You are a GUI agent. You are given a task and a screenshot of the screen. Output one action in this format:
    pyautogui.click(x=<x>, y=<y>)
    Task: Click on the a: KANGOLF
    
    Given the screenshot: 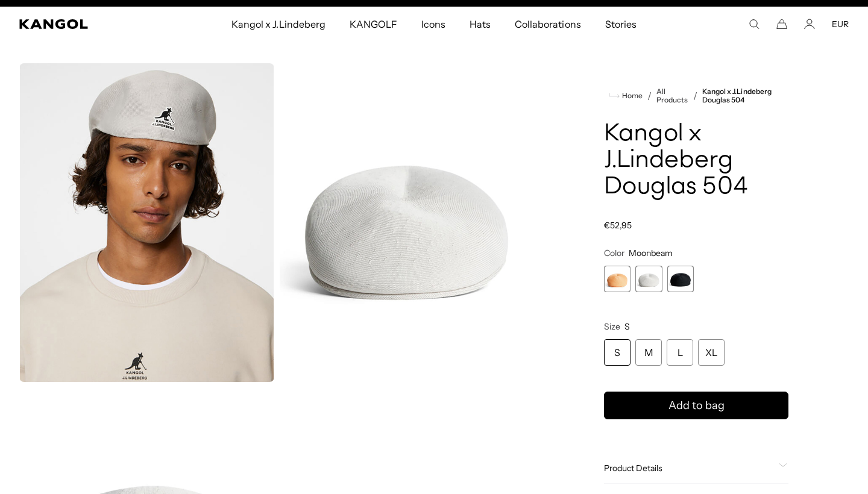 What is the action you would take?
    pyautogui.click(x=373, y=24)
    